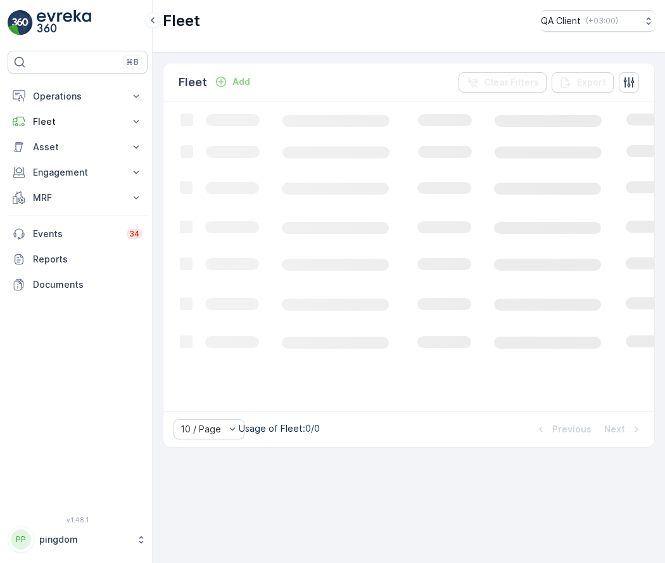 Image resolution: width=665 pixels, height=563 pixels. I want to click on button: Fleet, so click(77, 122).